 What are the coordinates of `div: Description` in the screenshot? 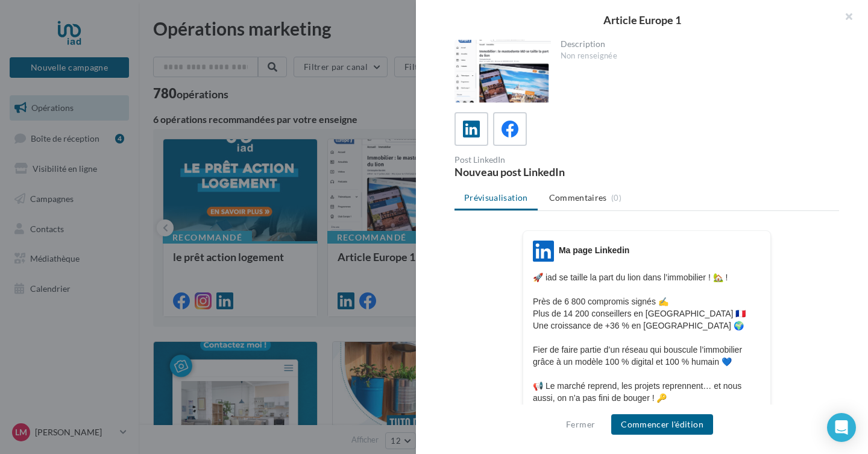 It's located at (695, 44).